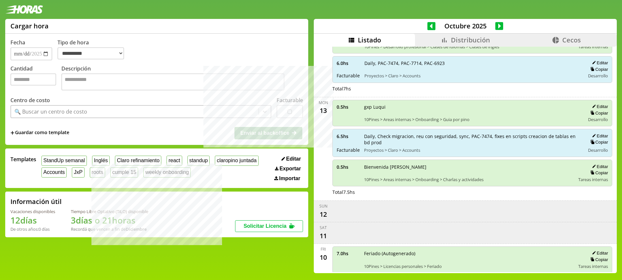 The width and height of the screenshot is (622, 280). Describe the element at coordinates (472, 107) in the screenshot. I see `span: gxp Luqui` at that location.